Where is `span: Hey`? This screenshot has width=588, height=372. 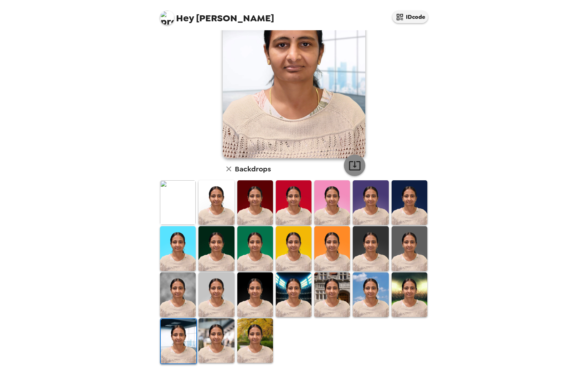 span: Hey is located at coordinates (185, 18).